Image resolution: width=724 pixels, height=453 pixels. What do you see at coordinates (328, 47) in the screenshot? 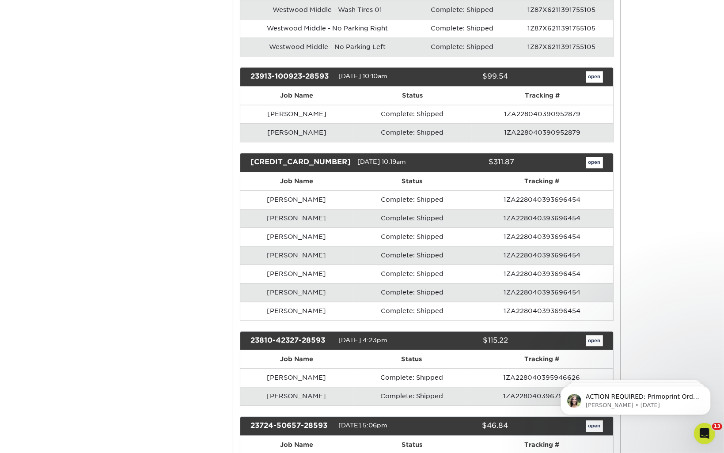
I see `td: Westwood Middle - No Parking Left` at bounding box center [328, 47].